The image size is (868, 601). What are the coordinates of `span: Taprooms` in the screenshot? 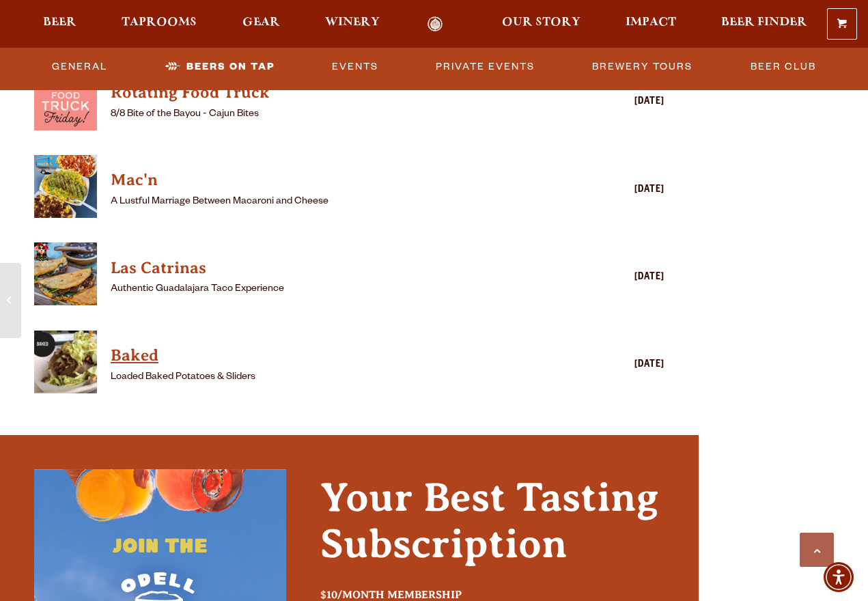 It's located at (159, 23).